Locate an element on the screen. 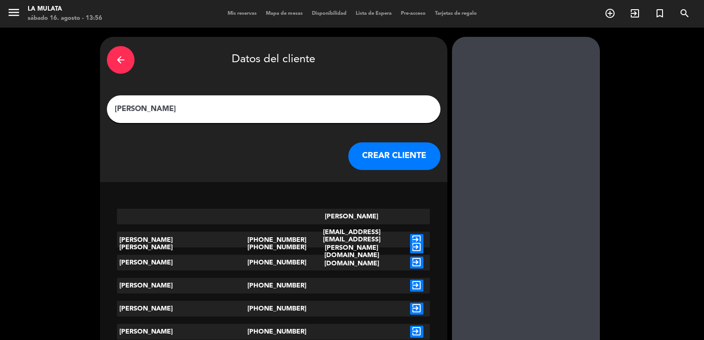 The image size is (704, 340). i: add_circle_outline is located at coordinates (610, 13).